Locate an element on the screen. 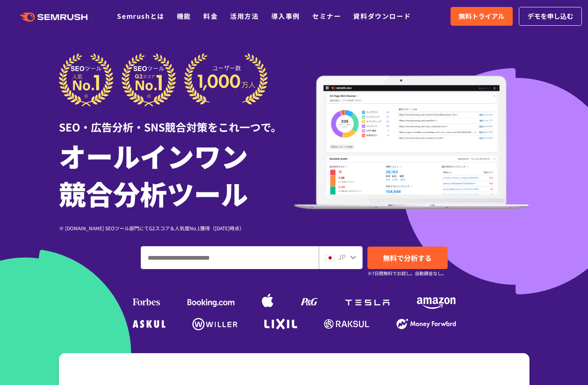 The width and height of the screenshot is (588, 385). span: JP is located at coordinates (342, 257).